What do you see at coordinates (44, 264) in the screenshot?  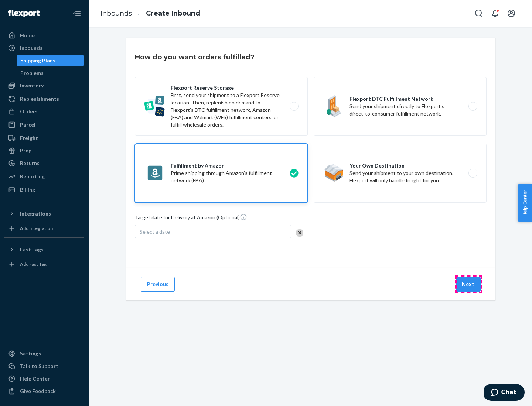 I see `a: Add Fast Tag` at bounding box center [44, 264].